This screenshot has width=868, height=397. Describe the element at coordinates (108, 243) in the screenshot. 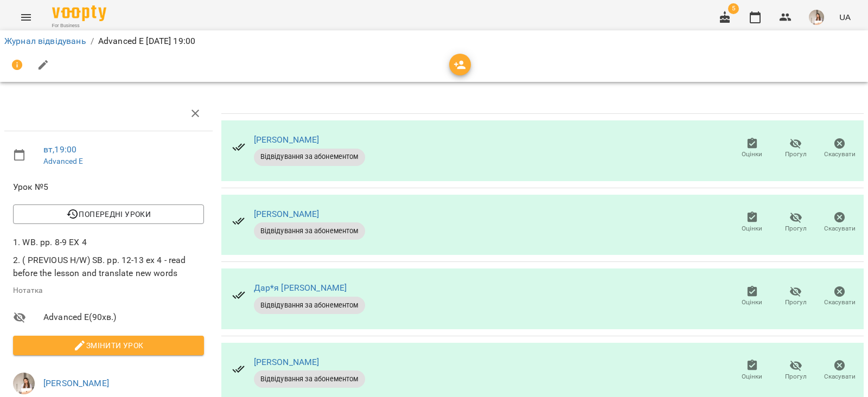

I see `p: 1. WB. pp. 8-9 EX 4` at that location.